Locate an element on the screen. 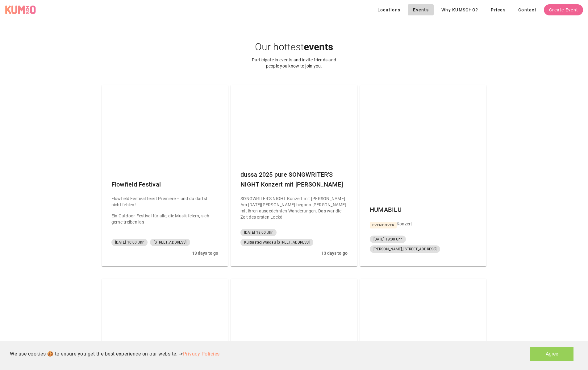 This screenshot has width=588, height=370. div: HUMABILU is located at coordinates (423, 210).